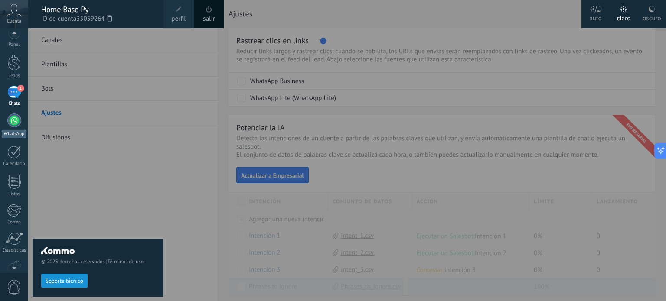 Image resolution: width=666 pixels, height=301 pixels. Describe the element at coordinates (14, 45) in the screenshot. I see `div: Panel` at that location.